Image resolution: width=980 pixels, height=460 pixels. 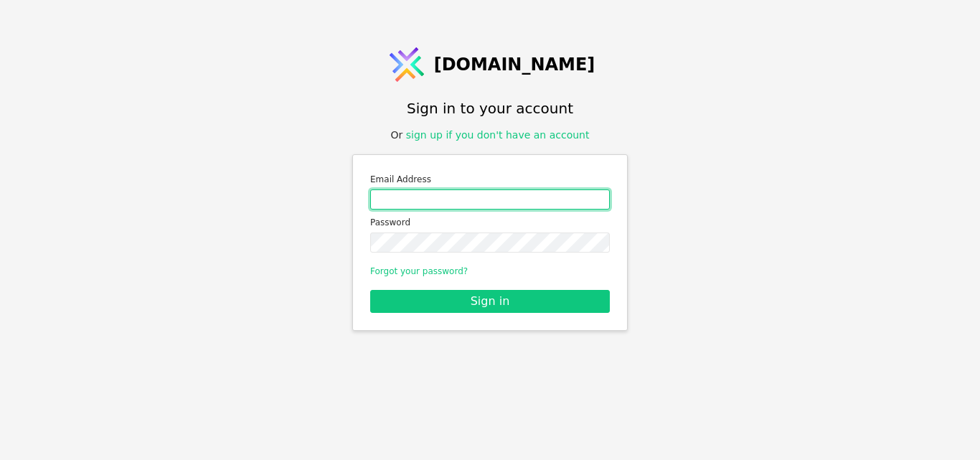 I want to click on label: Email Address, so click(x=490, y=179).